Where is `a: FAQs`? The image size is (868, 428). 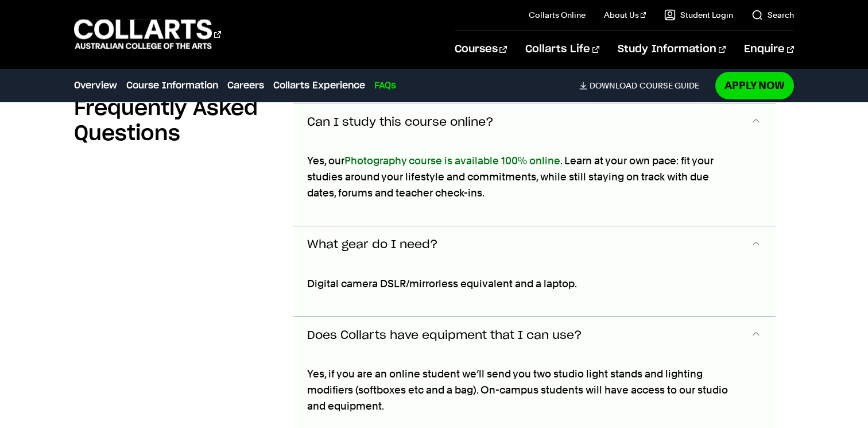
a: FAQs is located at coordinates (386, 85).